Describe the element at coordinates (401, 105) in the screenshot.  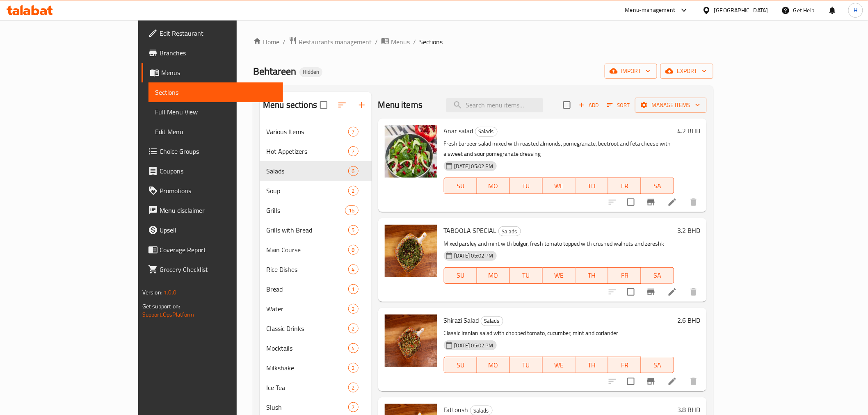
I see `h2: Menu items` at that location.